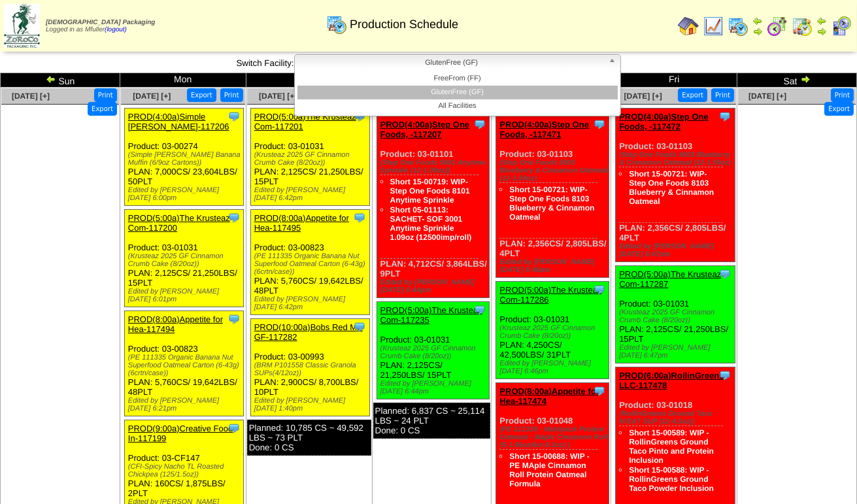 The image size is (857, 504). I want to click on a: PROD(8:00a)Appetite for Hea-117474, so click(549, 396).